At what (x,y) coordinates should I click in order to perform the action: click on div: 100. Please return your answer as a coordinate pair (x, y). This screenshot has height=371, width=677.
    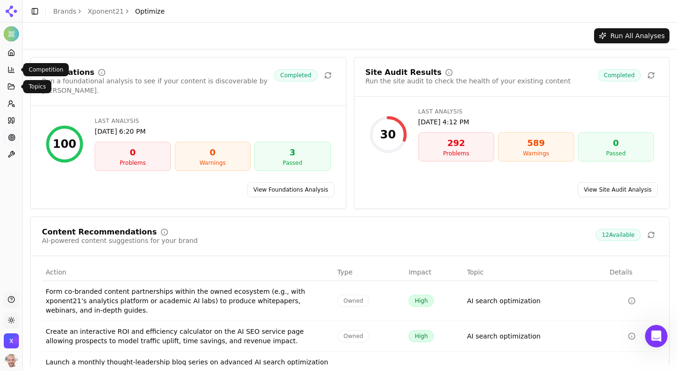
    Looking at the image, I should click on (65, 144).